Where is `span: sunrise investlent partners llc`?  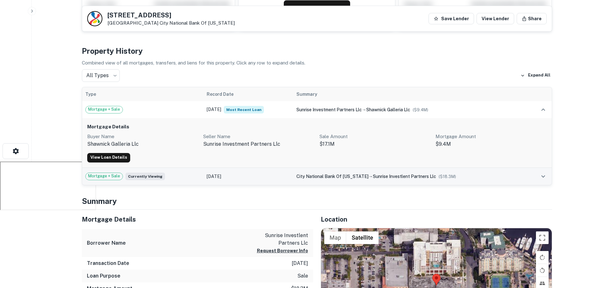
span: sunrise investlent partners llc is located at coordinates (405, 176).